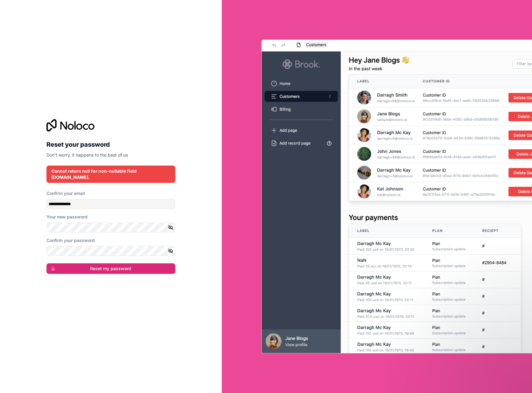 This screenshot has height=393, width=532. Describe the element at coordinates (111, 144) in the screenshot. I see `h2: Reset your password` at that location.